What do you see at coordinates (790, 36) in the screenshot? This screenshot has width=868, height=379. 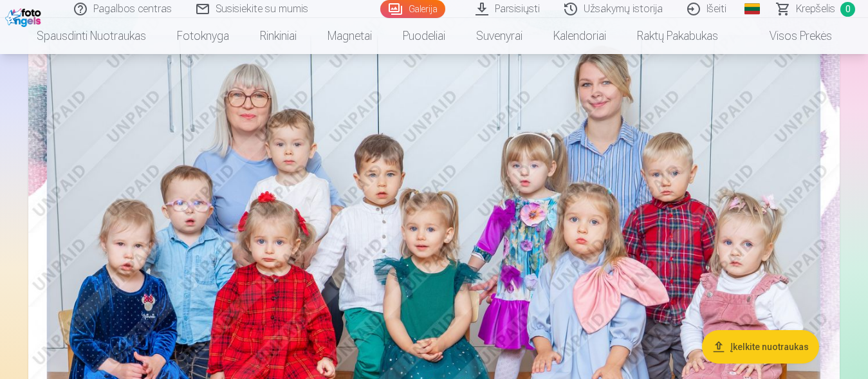 I see `a: Visos prekės` at bounding box center [790, 36].